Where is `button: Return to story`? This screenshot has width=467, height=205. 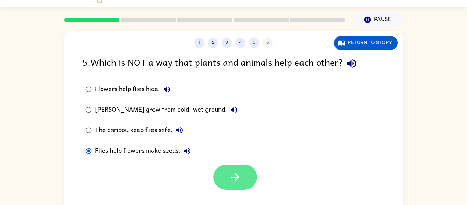 button: Return to story is located at coordinates (366, 43).